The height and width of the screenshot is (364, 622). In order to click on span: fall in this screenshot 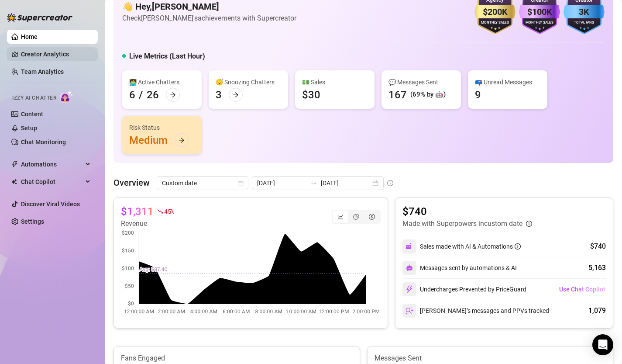, I will do `click(160, 211)`.